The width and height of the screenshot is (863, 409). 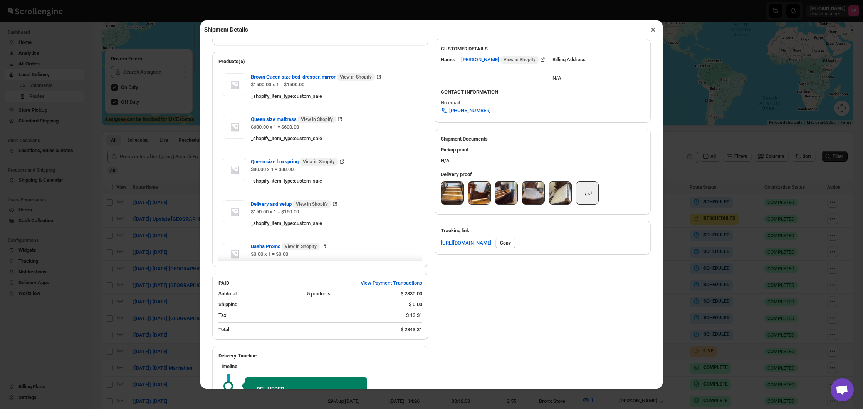 What do you see at coordinates (843, 390) in the screenshot?
I see `a: Open chat` at bounding box center [843, 390].